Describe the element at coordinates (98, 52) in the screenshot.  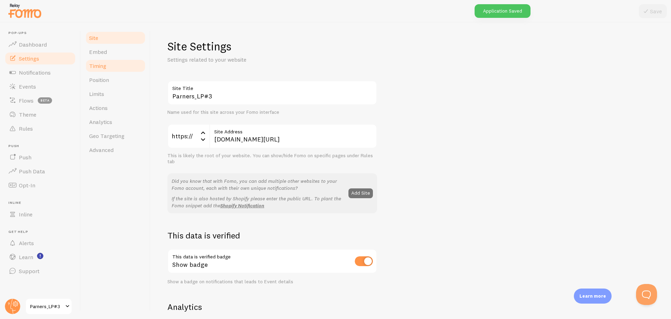
I see `span: Embed` at that location.